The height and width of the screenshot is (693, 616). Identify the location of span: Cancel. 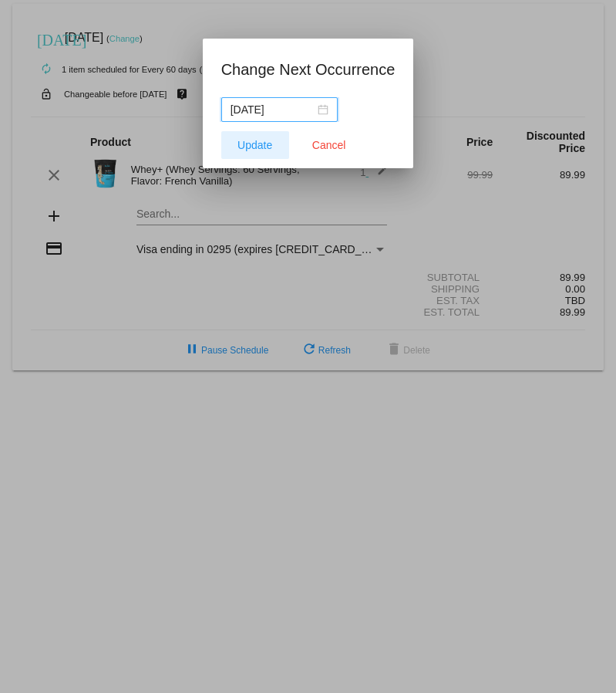
(330, 145).